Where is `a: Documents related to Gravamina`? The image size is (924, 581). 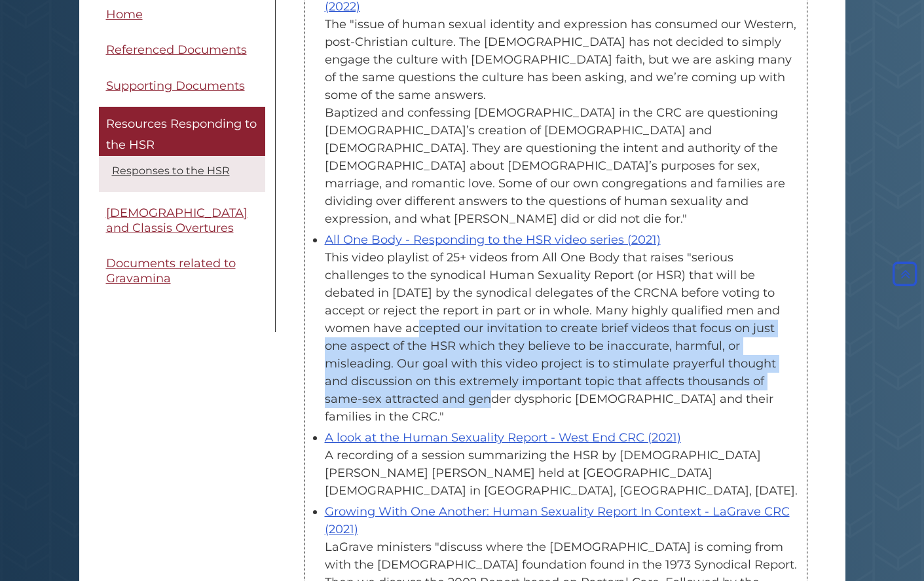 a: Documents related to Gravamina is located at coordinates (182, 271).